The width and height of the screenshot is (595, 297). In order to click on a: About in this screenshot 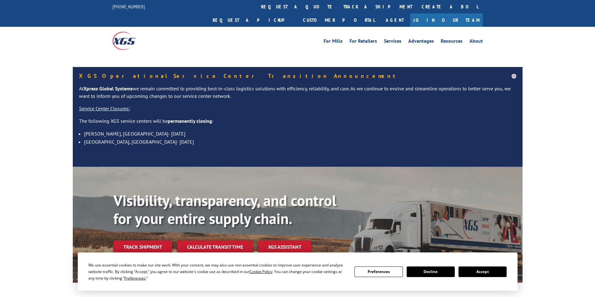, I will do `click(476, 42)`.